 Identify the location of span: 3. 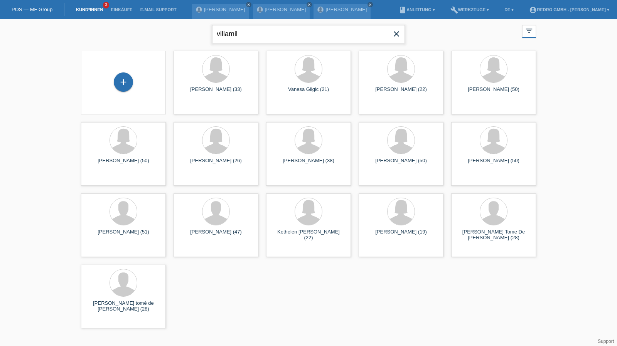
(106, 5).